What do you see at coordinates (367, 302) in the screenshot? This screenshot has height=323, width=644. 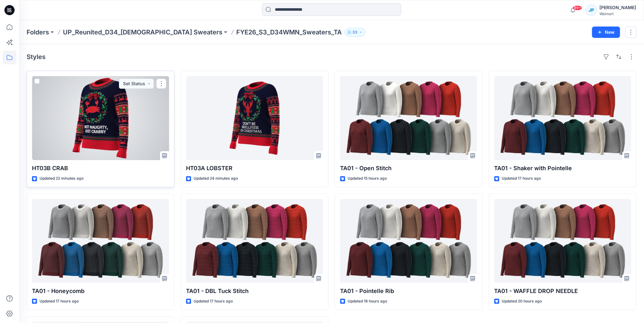 I see `p: Updated 18 hours ago` at bounding box center [367, 302].